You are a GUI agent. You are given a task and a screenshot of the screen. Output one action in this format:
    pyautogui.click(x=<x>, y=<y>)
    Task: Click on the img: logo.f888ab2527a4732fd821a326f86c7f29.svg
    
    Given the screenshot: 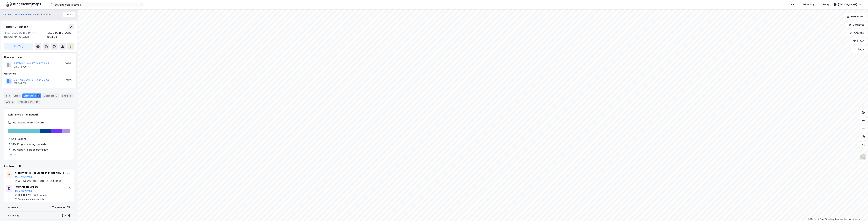 What is the action you would take?
    pyautogui.click(x=23, y=4)
    